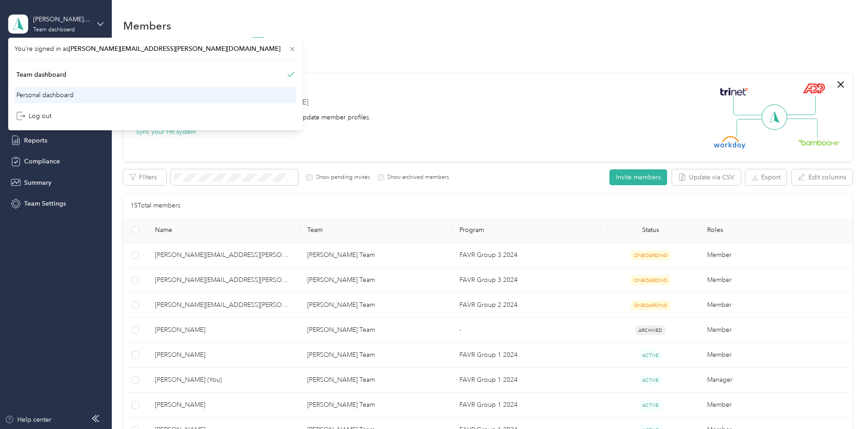  Describe the element at coordinates (155, 49) in the screenshot. I see `span: You’re signed in as` at that location.